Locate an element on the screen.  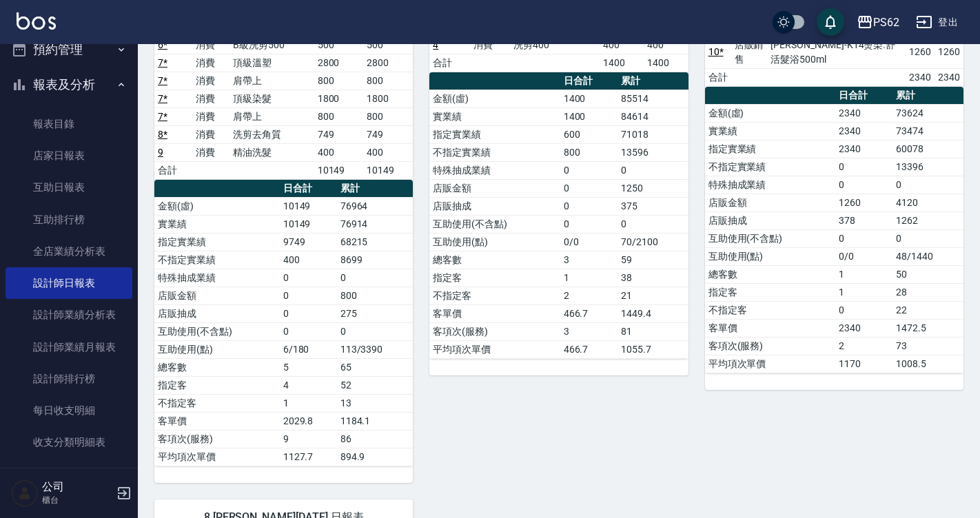
td: 22 is located at coordinates (928, 310).